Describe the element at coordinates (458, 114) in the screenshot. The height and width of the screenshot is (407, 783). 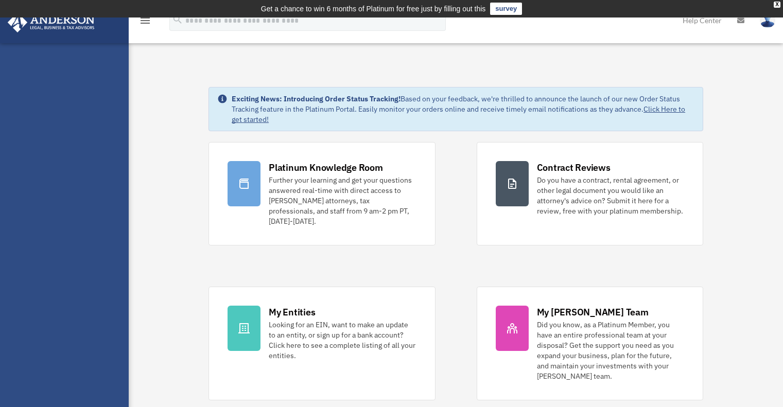
I see `a: Click Here to get started!` at that location.